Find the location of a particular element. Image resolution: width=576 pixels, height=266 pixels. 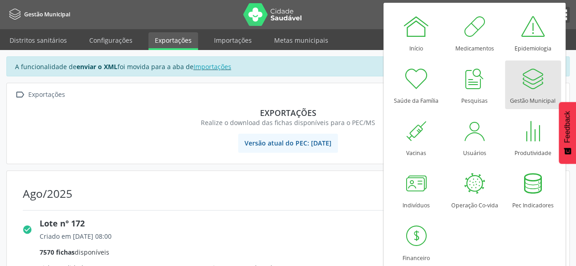

a: Medicamentos is located at coordinates (475, 32).